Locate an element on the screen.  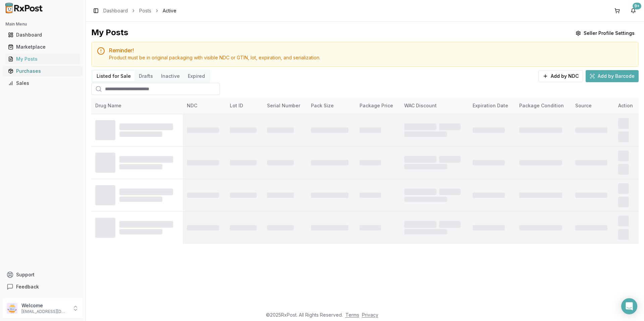
span: Feedback is located at coordinates (27, 287).